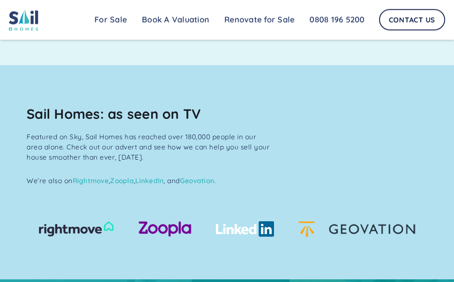  What do you see at coordinates (149, 181) in the screenshot?
I see `a: LinkedIn` at bounding box center [149, 181].